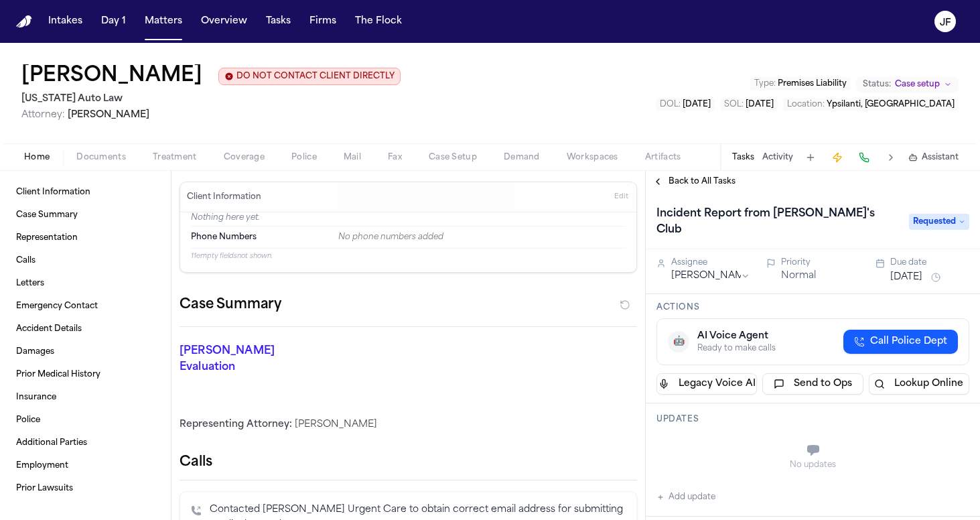 This screenshot has height=520, width=980. Describe the element at coordinates (85, 443) in the screenshot. I see `a: Additional Parties` at that location.